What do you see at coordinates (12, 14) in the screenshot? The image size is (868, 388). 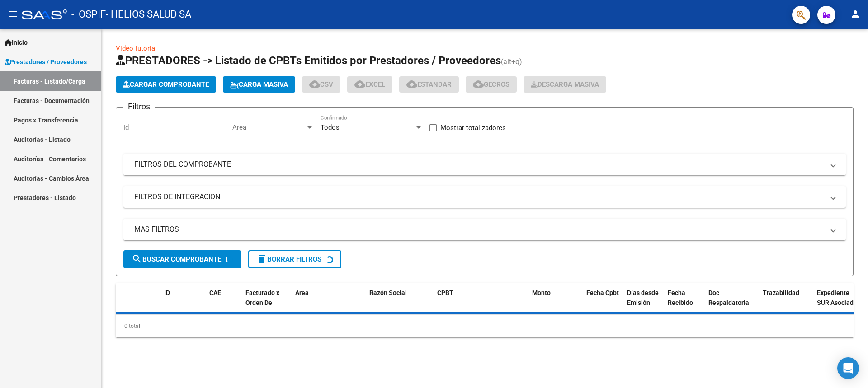 I see `mat-icon: menu` at bounding box center [12, 14].